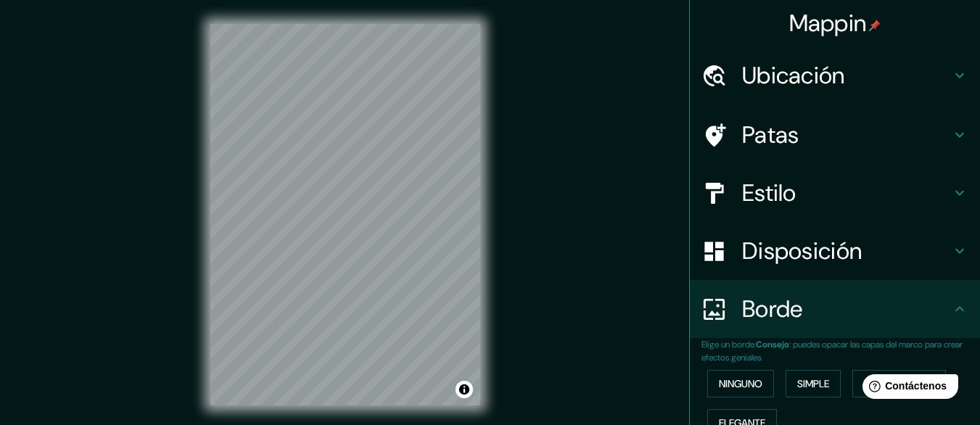 The width and height of the screenshot is (980, 425). I want to click on button: Ninguno, so click(741, 384).